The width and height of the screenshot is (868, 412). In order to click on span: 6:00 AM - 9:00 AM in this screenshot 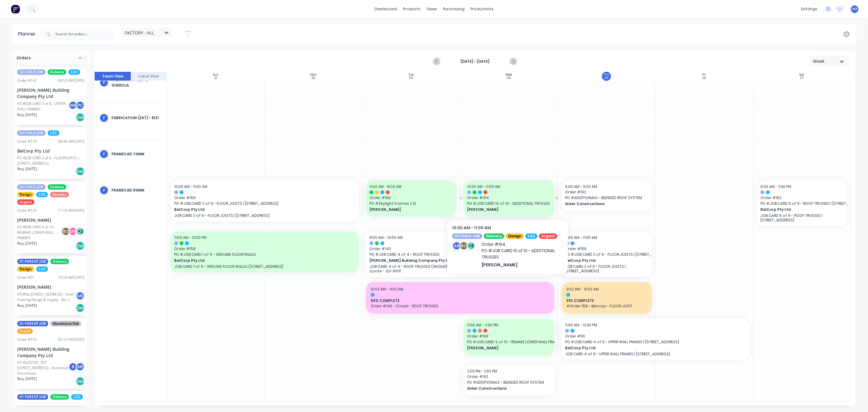, I will do `click(581, 186)`.